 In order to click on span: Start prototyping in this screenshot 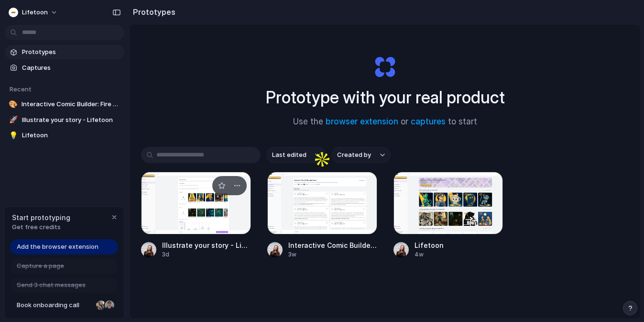, I will do `click(41, 217)`.